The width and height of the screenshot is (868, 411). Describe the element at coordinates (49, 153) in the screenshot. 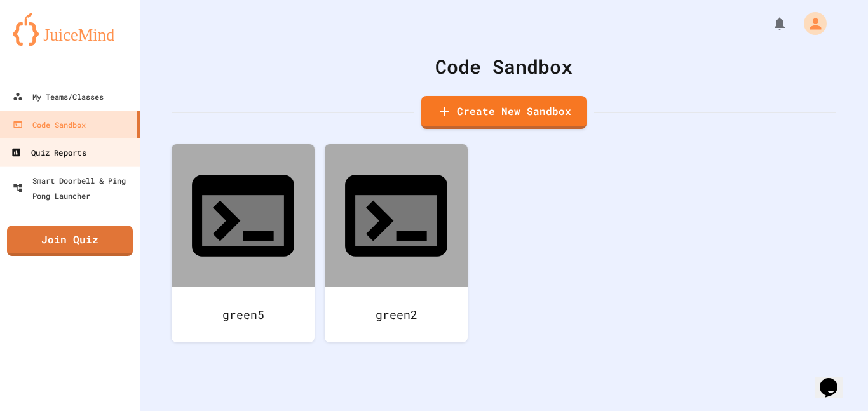

I see `div: Quiz Reports` at that location.